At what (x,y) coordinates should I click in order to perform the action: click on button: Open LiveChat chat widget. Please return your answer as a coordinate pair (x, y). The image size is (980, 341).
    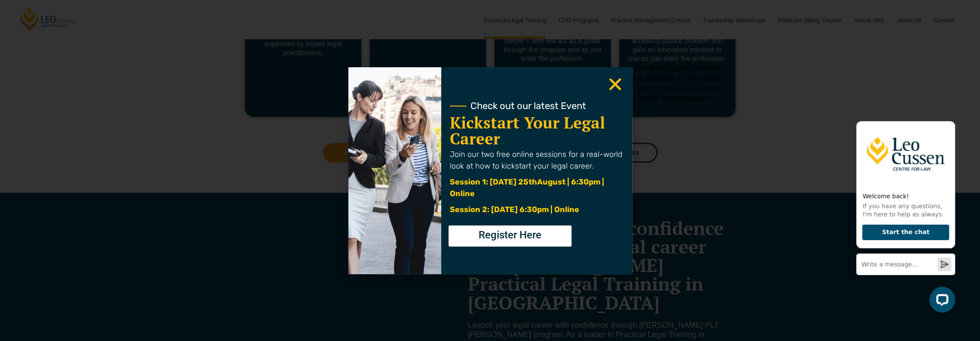
    Looking at the image, I should click on (93, 194).